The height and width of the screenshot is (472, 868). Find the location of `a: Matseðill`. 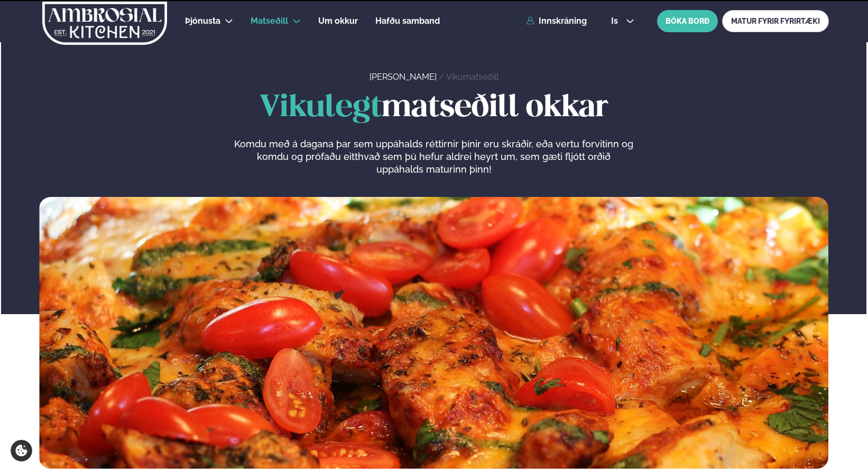

a: Matseðill is located at coordinates (269, 21).